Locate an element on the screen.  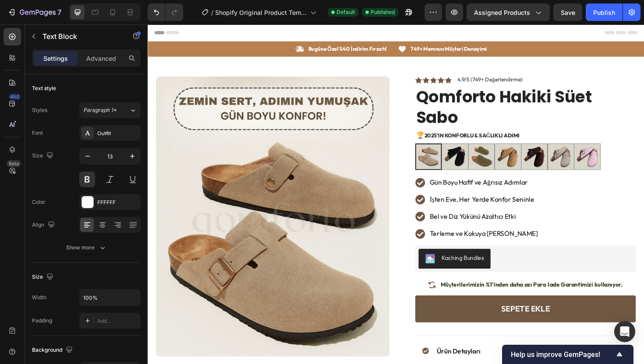
img: KachingBundles.png is located at coordinates (299, 248).